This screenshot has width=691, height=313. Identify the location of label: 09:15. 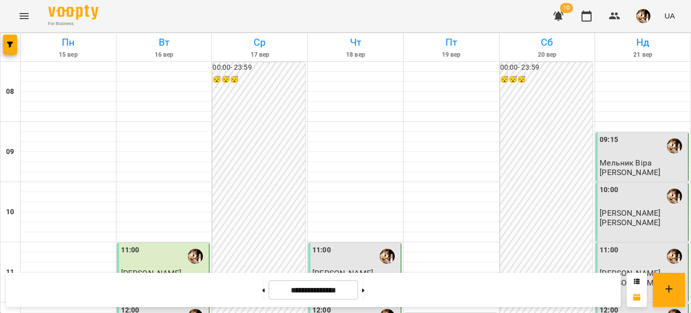
(608, 140).